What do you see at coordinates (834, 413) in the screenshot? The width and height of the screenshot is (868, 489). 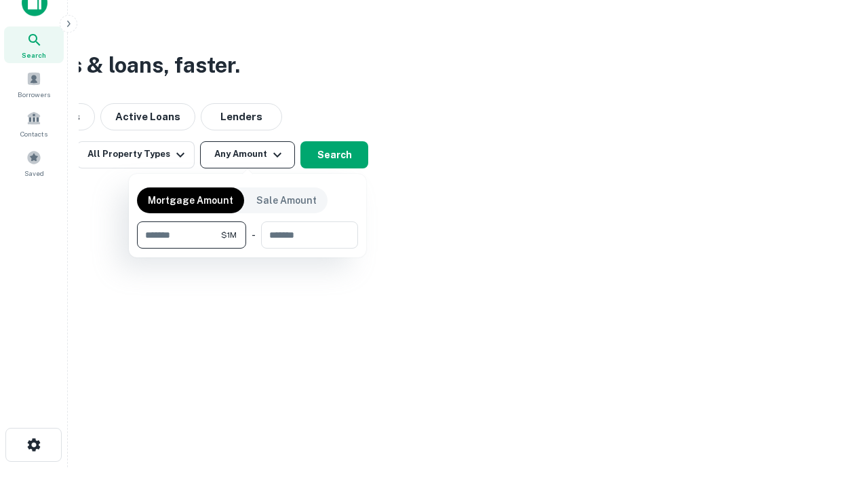 I see `div: Chat Widget` at bounding box center [834, 413].